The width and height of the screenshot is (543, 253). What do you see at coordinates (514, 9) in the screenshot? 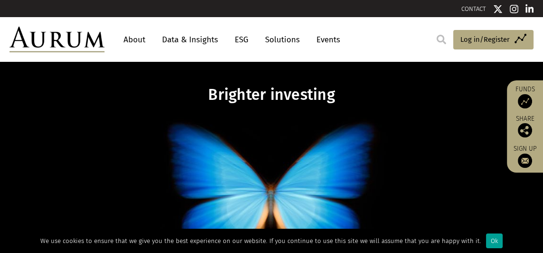
I see `img: Instagram icon` at bounding box center [514, 9].